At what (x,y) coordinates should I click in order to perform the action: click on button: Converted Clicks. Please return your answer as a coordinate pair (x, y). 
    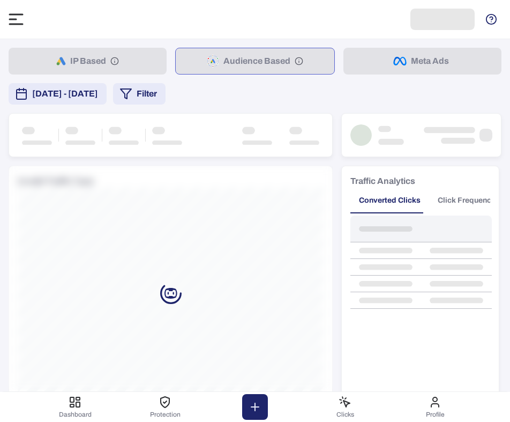
    Looking at the image, I should click on (390, 200).